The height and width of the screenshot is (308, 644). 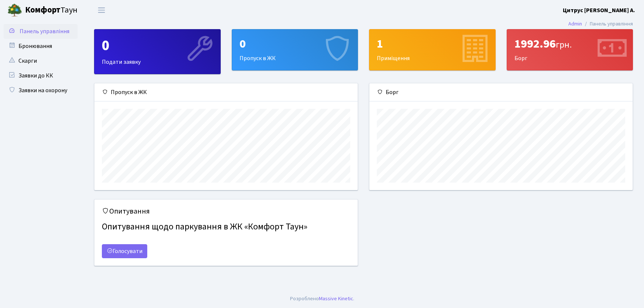 What do you see at coordinates (15, 11) in the screenshot?
I see `img: logo.png` at bounding box center [15, 11].